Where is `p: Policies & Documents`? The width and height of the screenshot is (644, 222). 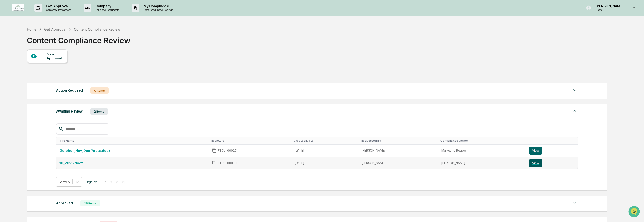 p: Policies & Documents is located at coordinates (106, 10).